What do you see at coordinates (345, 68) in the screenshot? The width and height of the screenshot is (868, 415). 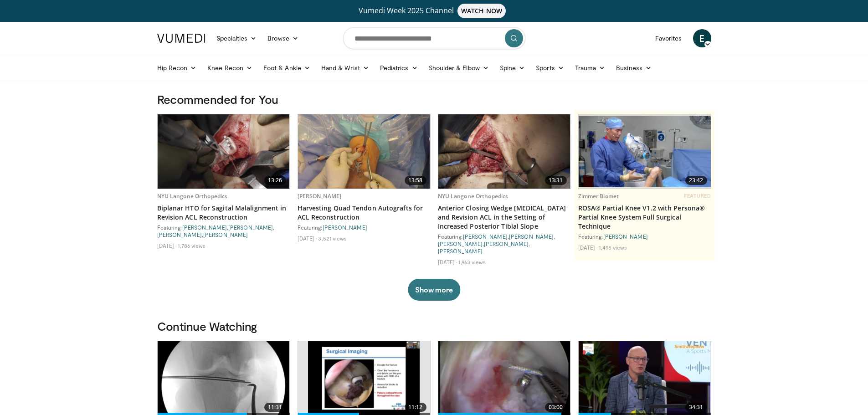 I see `a: Hand & Wrist` at bounding box center [345, 68].